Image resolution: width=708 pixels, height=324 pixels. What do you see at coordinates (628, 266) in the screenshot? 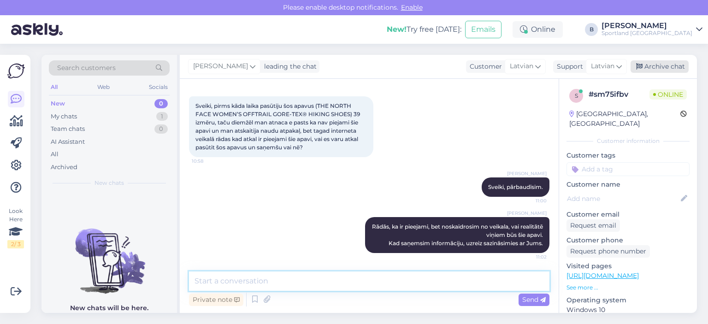
I see `p: Visited pages` at bounding box center [628, 266].